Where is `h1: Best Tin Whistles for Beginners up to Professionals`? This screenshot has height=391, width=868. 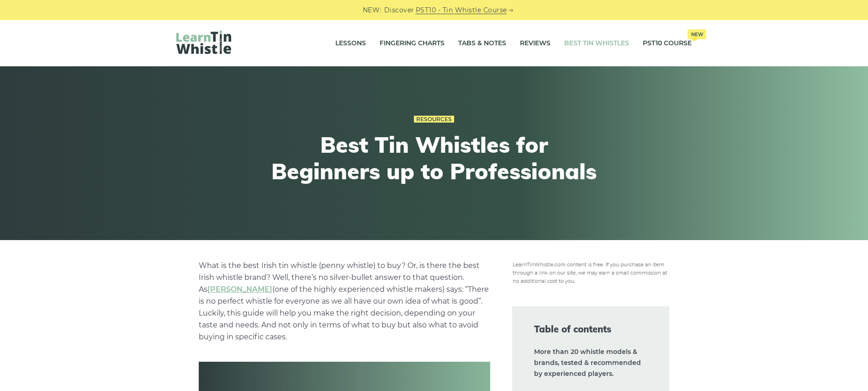 h1: Best Tin Whistles for Beginners up to Professionals is located at coordinates (434, 157).